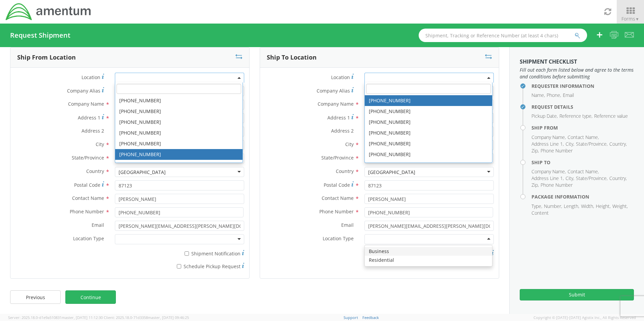  I want to click on a: Support, so click(351, 318).